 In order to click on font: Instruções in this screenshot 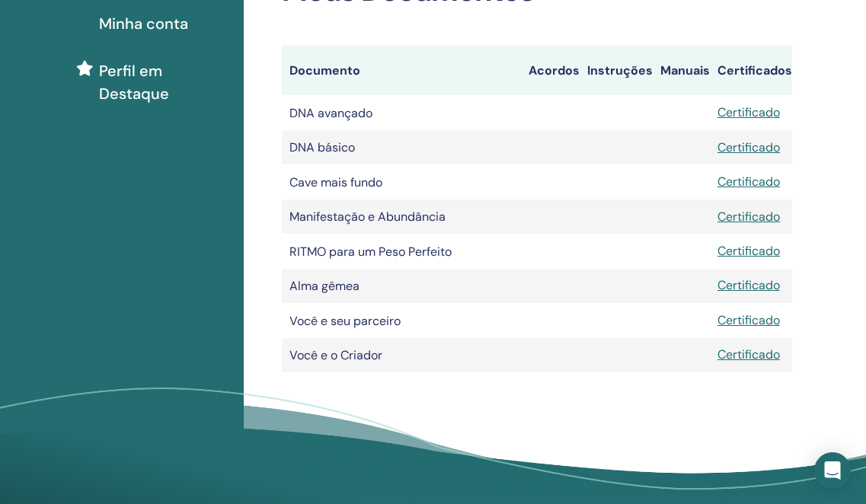, I will do `click(620, 70)`.